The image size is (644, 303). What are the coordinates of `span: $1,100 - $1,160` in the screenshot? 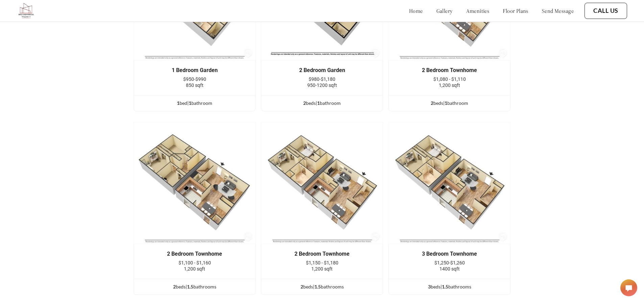 It's located at (194, 262).